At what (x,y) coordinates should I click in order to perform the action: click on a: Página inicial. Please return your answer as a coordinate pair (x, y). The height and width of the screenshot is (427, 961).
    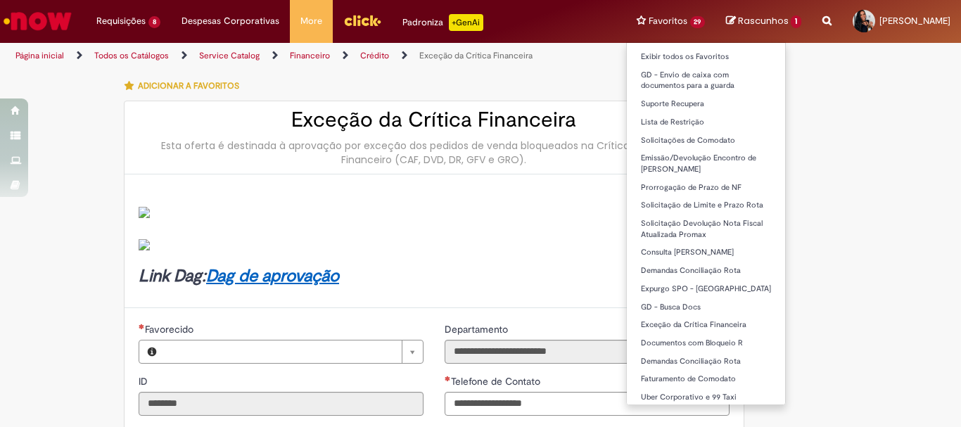
    Looking at the image, I should click on (39, 56).